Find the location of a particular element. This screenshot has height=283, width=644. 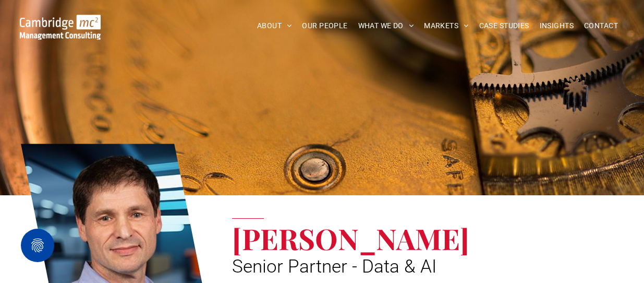

span: Senior Partner - Data & AI is located at coordinates (335, 267).